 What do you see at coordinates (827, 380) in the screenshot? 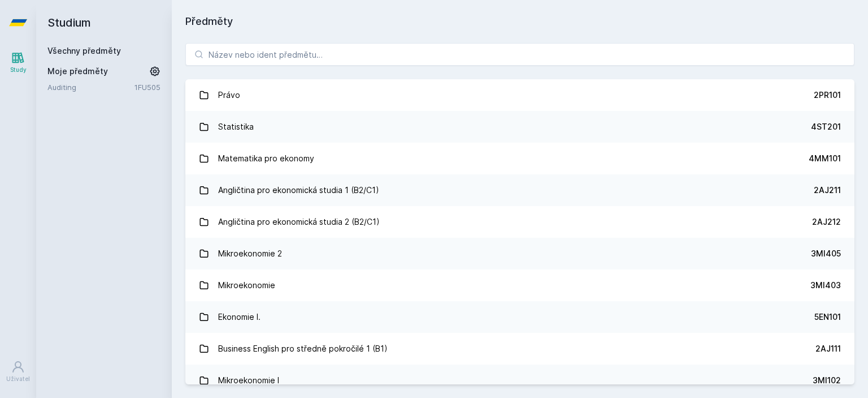
I see `div: 3MI102` at bounding box center [827, 380].